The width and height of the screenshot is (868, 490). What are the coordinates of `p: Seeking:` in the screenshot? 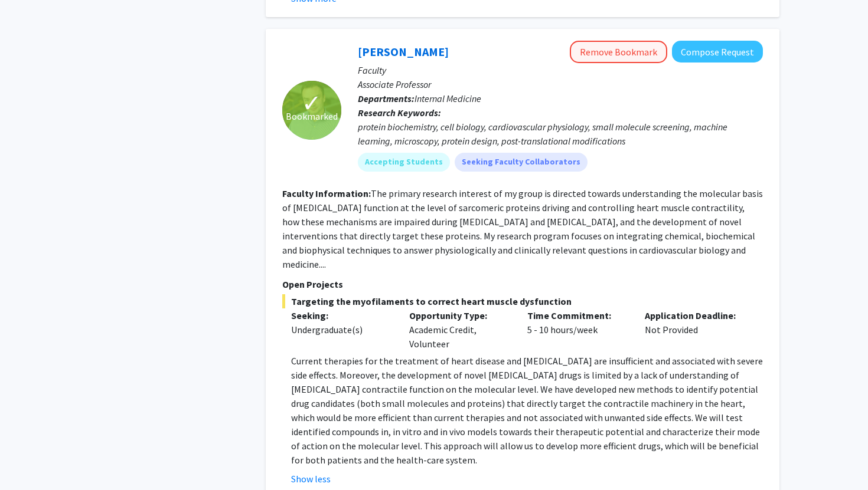 It's located at (341, 315).